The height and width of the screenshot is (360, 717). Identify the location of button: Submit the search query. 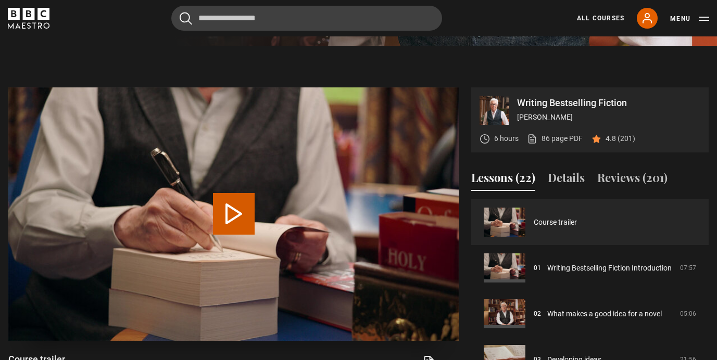
(186, 18).